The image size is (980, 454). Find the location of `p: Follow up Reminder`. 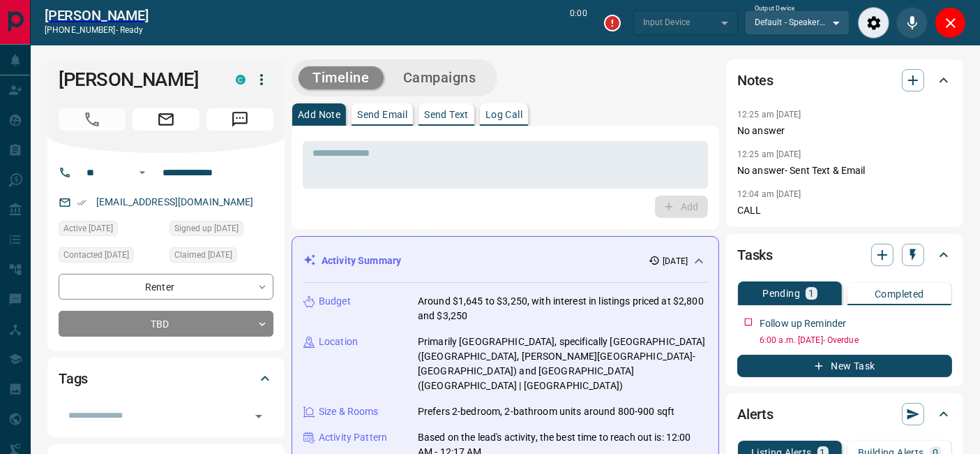

p: Follow up Reminder is located at coordinates (803, 323).